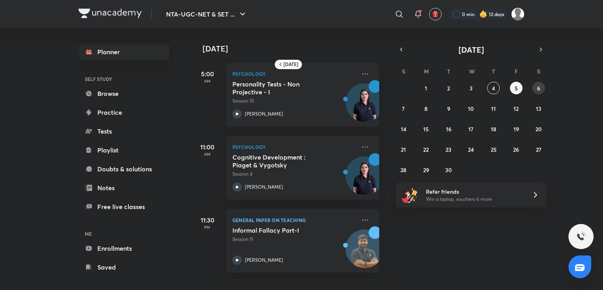  Describe the element at coordinates (539, 149) in the screenshot. I see `abbr: September 27, 2025` at that location.